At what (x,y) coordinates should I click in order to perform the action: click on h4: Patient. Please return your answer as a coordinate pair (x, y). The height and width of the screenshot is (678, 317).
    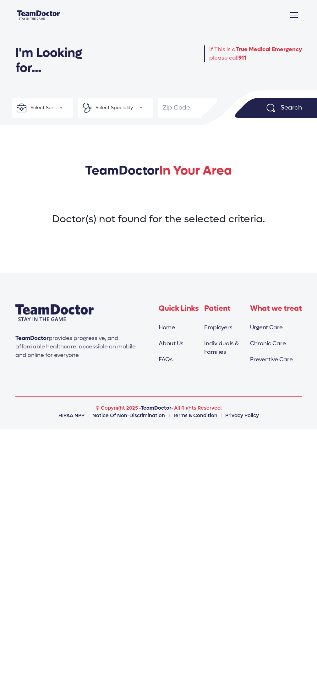
    Looking at the image, I should click on (227, 312).